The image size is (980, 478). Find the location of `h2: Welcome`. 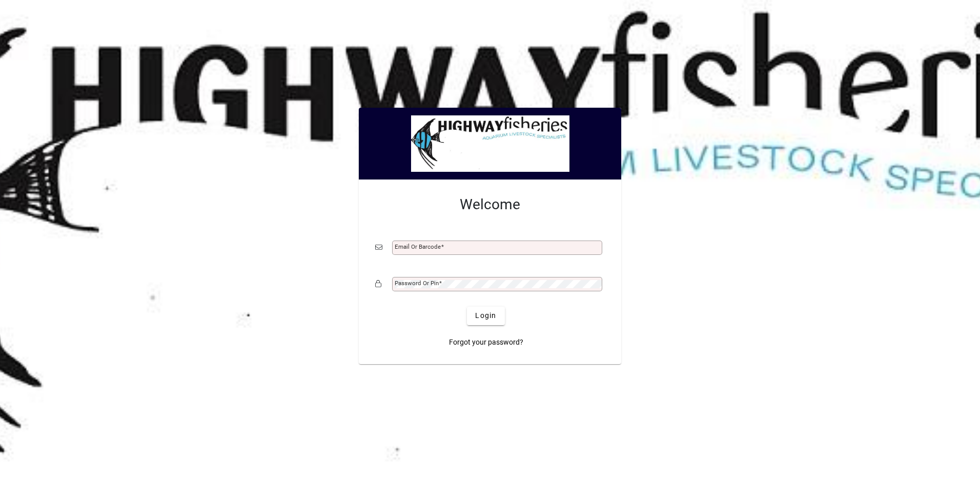

h2: Welcome is located at coordinates (490, 204).